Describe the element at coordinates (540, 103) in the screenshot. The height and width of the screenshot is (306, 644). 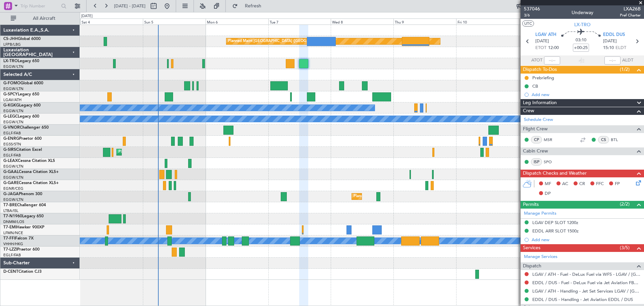
I see `span: Leg Information` at that location.